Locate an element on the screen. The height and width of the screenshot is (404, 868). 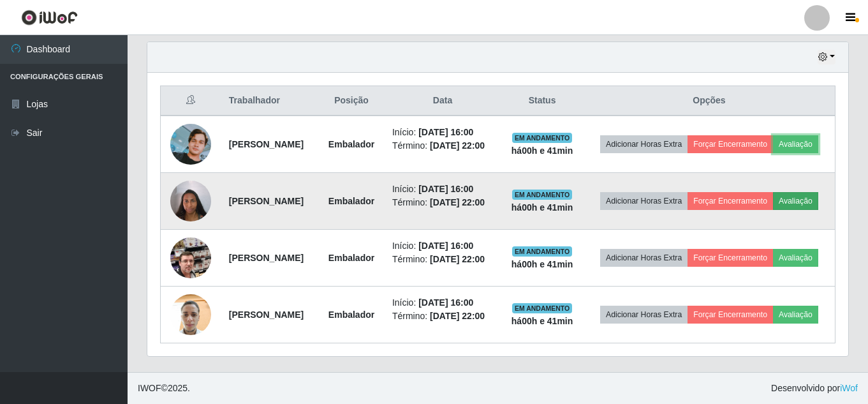
a: iWof is located at coordinates (849, 388).